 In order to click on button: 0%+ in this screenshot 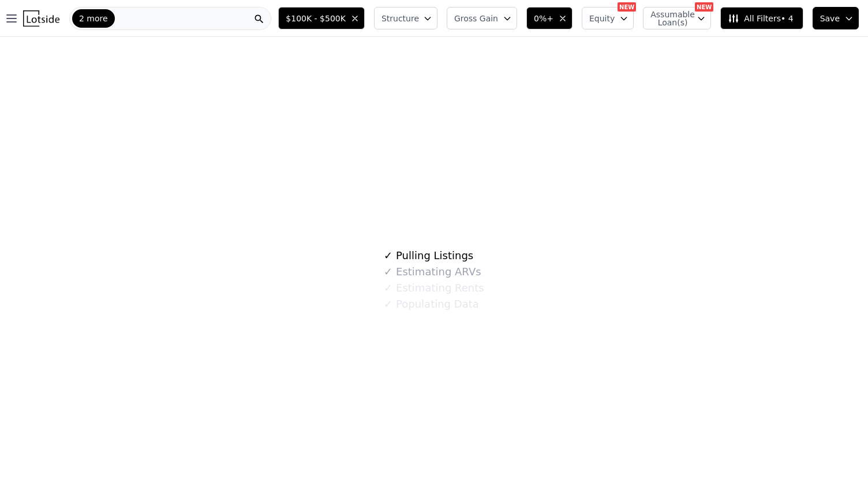, I will do `click(549, 18)`.